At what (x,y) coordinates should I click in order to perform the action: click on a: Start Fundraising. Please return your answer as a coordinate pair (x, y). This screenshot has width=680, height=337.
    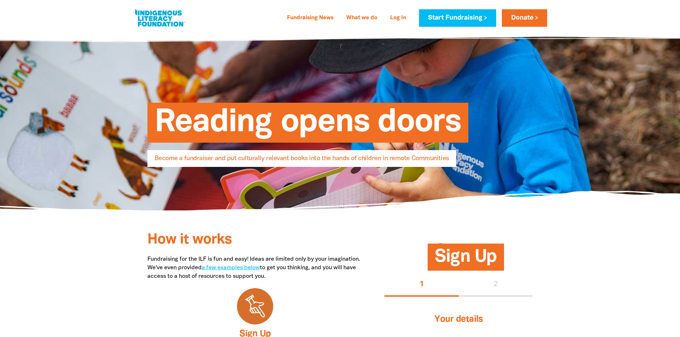
    Looking at the image, I should click on (457, 18).